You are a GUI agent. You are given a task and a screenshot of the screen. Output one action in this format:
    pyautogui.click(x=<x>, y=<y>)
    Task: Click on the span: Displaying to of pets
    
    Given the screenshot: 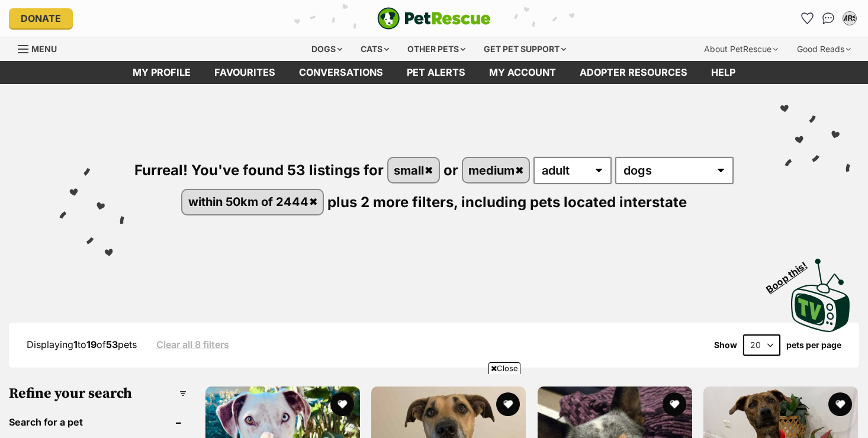 What is the action you would take?
    pyautogui.click(x=82, y=345)
    